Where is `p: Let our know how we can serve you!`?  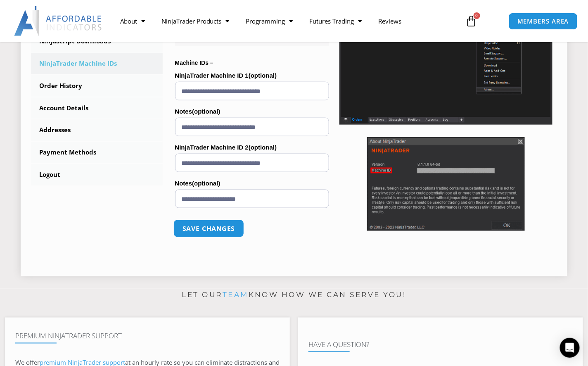 p: Let our know how we can serve you! is located at coordinates (294, 296).